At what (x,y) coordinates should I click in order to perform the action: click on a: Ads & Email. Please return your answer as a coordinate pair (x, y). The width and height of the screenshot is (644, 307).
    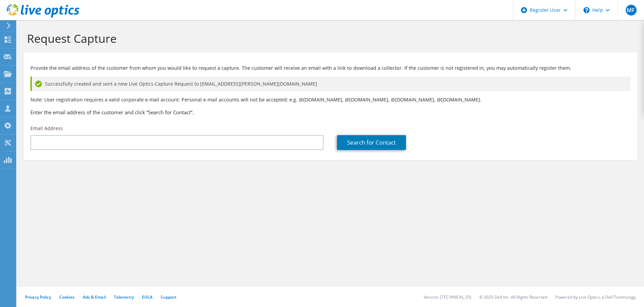
    Looking at the image, I should click on (94, 297).